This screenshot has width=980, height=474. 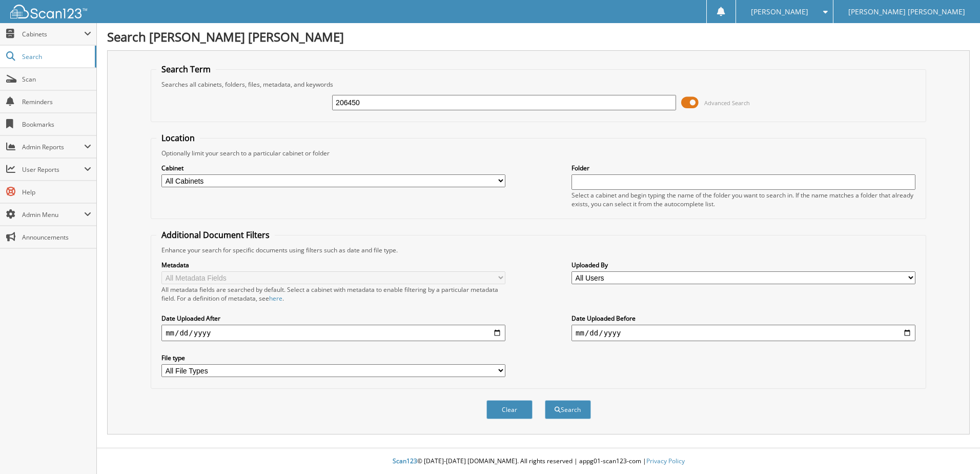 I want to click on label: Date Uploaded After, so click(x=334, y=318).